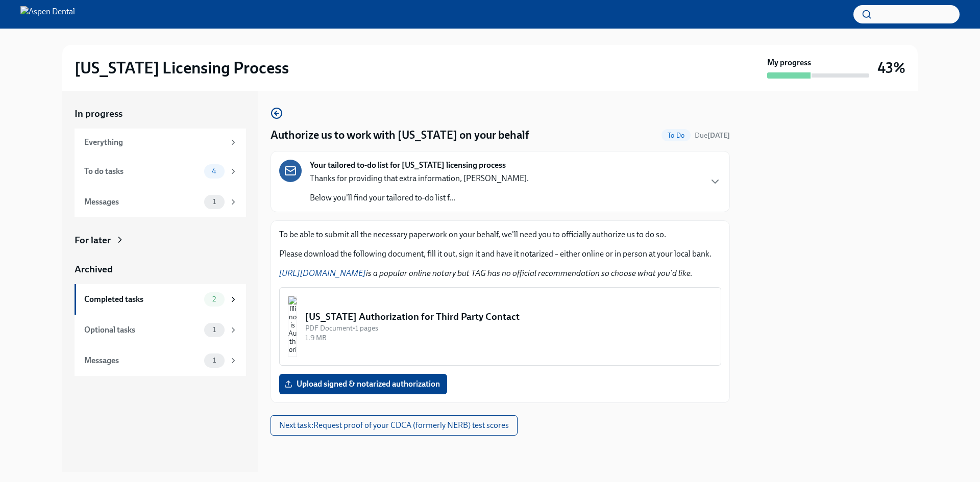 This screenshot has width=980, height=482. What do you see at coordinates (891, 68) in the screenshot?
I see `h3: 43%` at bounding box center [891, 68].